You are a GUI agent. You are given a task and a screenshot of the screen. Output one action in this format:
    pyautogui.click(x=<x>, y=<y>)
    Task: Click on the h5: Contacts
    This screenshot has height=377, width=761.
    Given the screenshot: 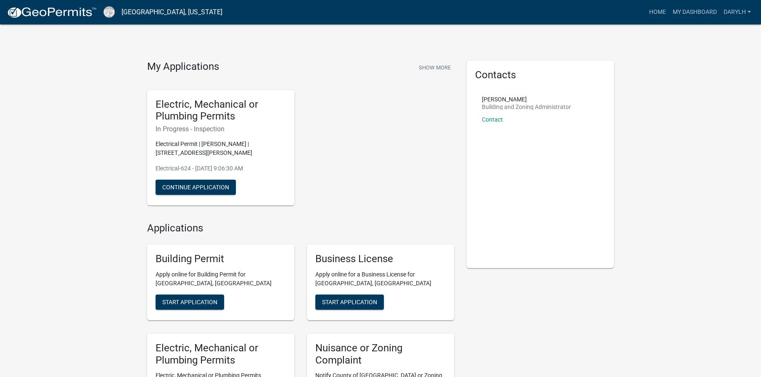 What is the action you would take?
    pyautogui.click(x=540, y=75)
    